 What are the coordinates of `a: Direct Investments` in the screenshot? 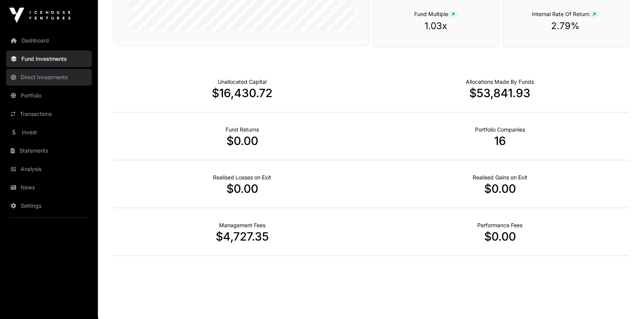 It's located at (49, 78).